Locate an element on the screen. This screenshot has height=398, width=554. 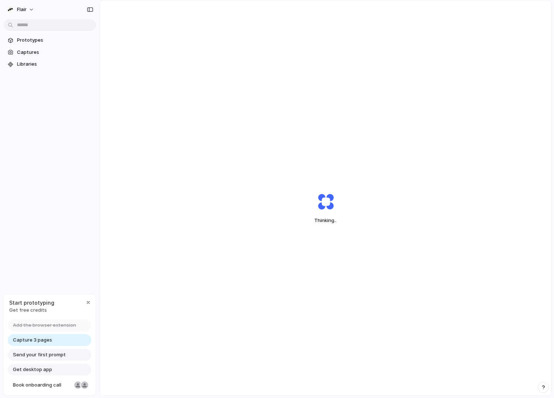
span: Get free credits is located at coordinates (32, 310).